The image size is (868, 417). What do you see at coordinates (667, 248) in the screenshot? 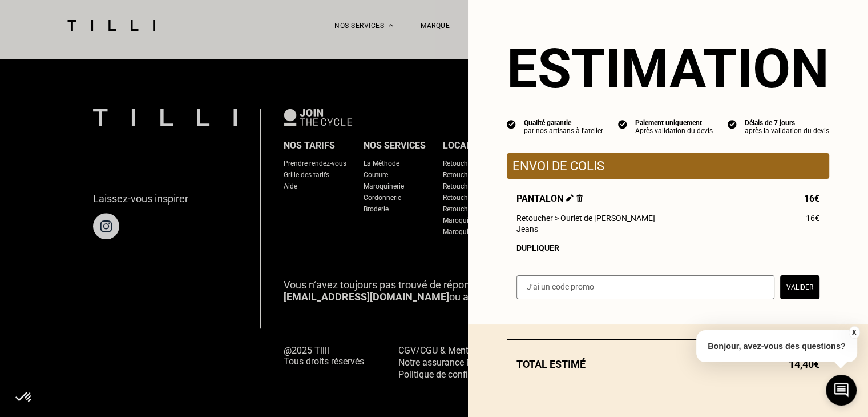
I see `div: Dupliquer` at bounding box center [667, 248].